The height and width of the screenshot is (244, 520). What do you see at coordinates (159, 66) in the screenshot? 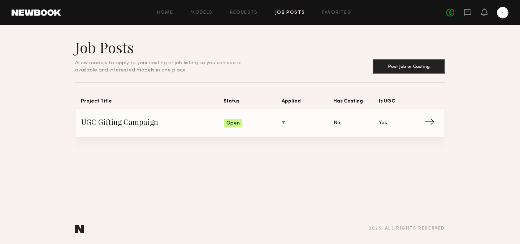
I see `span: Allow models to apply to your casting or job listing so you can see all available and interested ...` at bounding box center [159, 66].